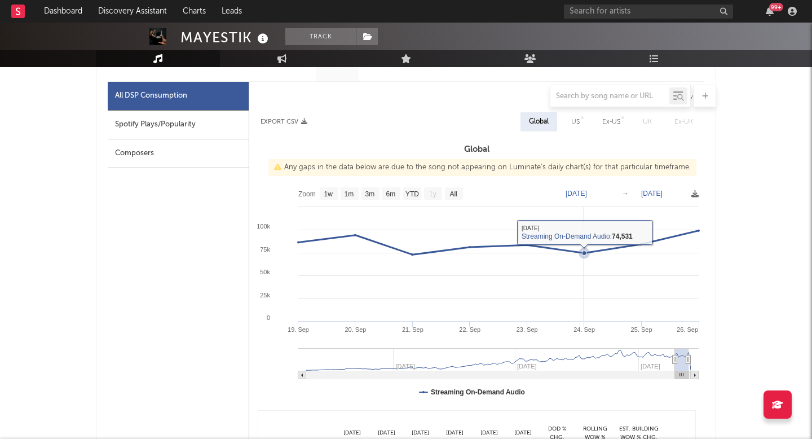 This screenshot has height=439, width=812. I want to click on div: Spotify Plays/Popularity, so click(178, 125).